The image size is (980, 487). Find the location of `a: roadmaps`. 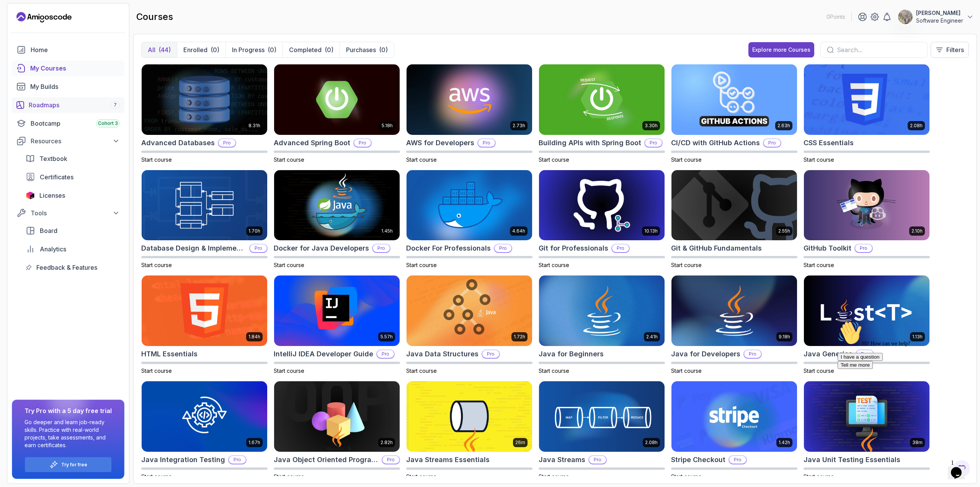

a: roadmaps is located at coordinates (68, 105).